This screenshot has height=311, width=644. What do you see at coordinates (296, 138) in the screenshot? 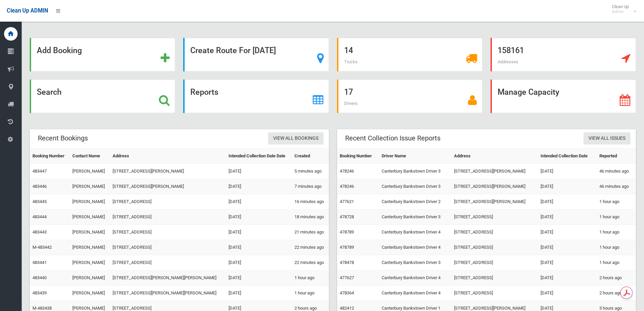
I see `a: View All Bookings` at bounding box center [296, 138].